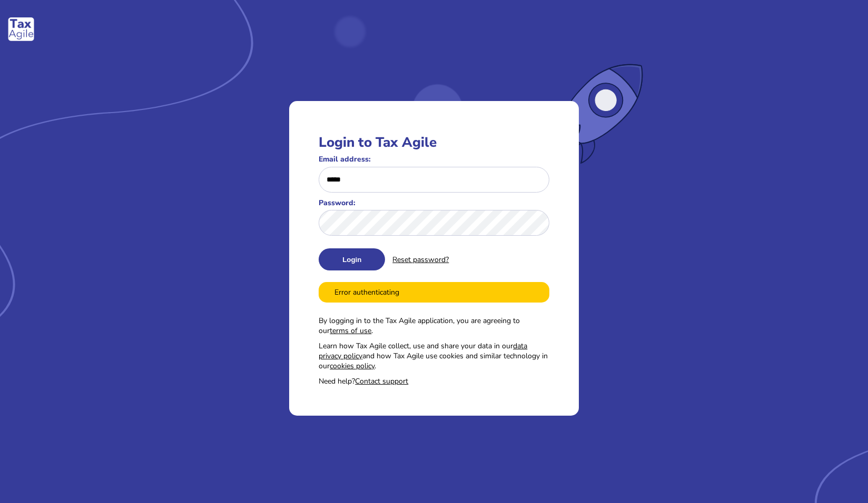 This screenshot has height=503, width=868. Describe the element at coordinates (423, 351) in the screenshot. I see `a: data privacy policy` at that location.